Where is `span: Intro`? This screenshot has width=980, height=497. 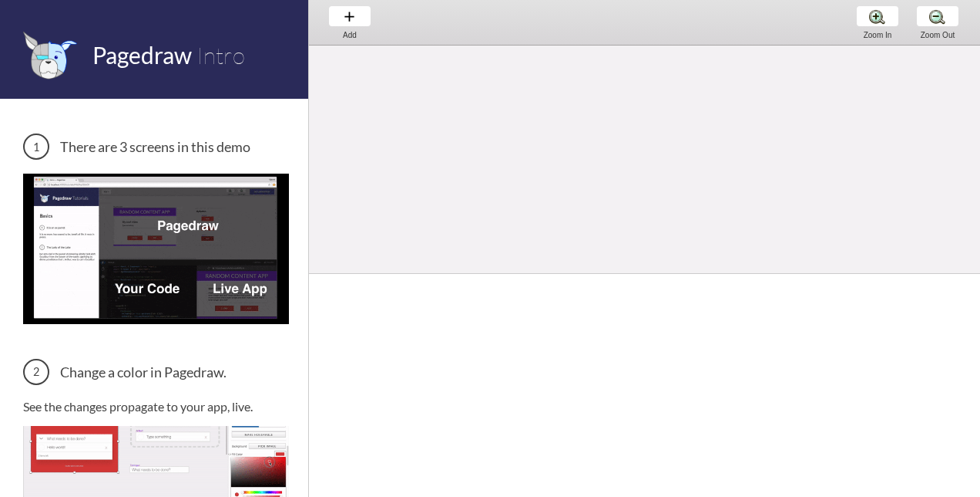
span: Intro is located at coordinates (221, 55).